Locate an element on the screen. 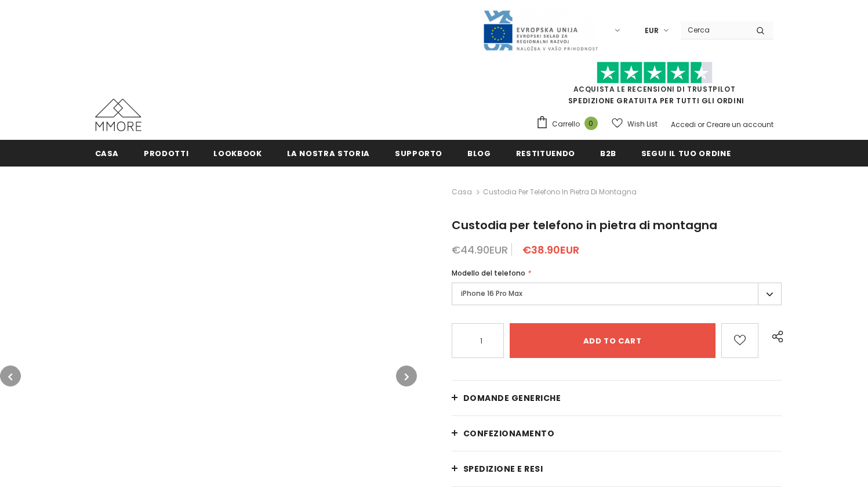 The image size is (868, 499). label: iPhone 16 Pro Max is located at coordinates (617, 294).